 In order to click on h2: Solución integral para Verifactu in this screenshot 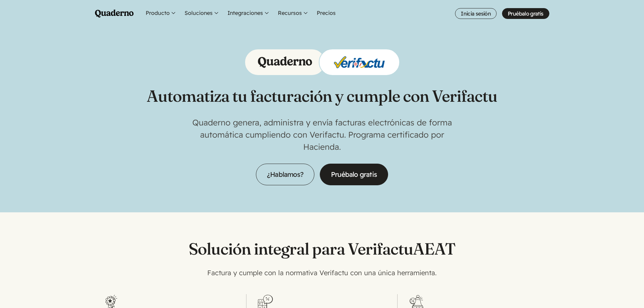, I will do `click(322, 249)`.